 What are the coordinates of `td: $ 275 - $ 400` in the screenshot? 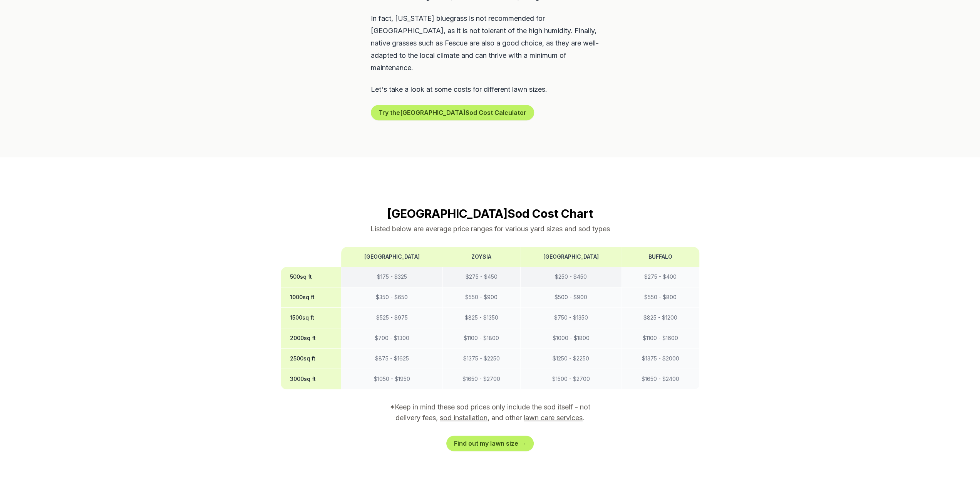 It's located at (660, 277).